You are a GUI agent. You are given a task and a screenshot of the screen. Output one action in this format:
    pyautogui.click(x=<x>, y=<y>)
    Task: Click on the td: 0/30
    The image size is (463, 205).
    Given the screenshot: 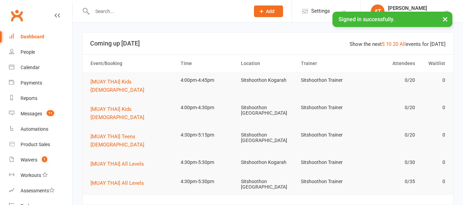 What is the action you would take?
    pyautogui.click(x=388, y=162)
    